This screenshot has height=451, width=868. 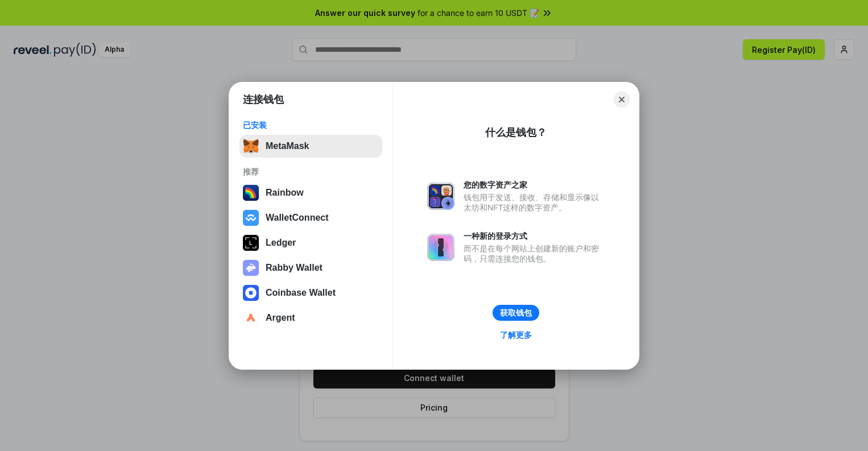 What do you see at coordinates (311, 318) in the screenshot?
I see `button: Argent` at bounding box center [311, 318].